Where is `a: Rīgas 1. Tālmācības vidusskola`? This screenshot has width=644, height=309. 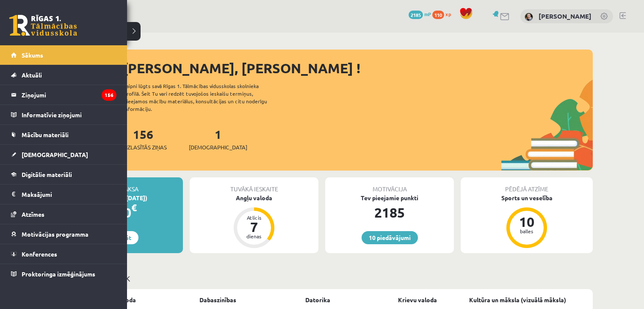 a: Rīgas 1. Tālmācības vidusskola is located at coordinates (43, 25).